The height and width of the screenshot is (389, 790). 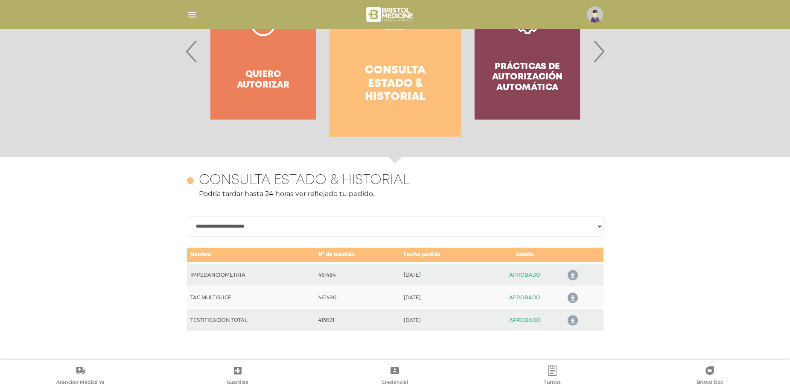 I want to click on span: Atención Médica Ya, so click(x=80, y=383).